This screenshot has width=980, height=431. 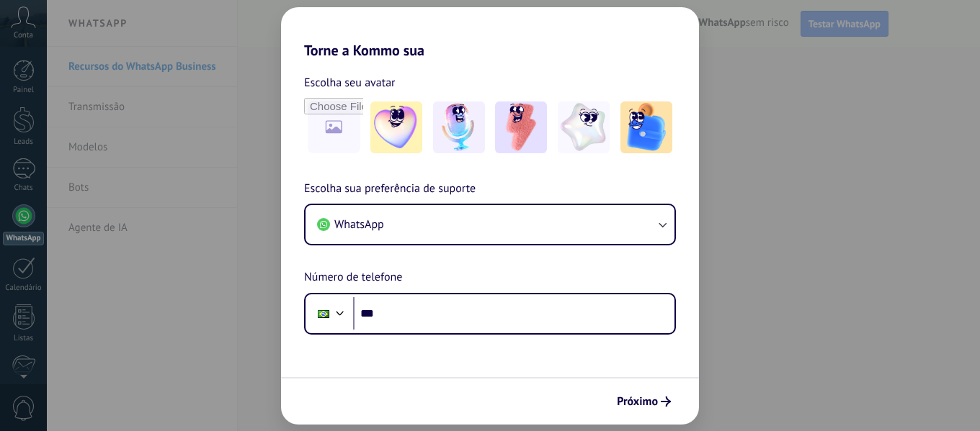 What do you see at coordinates (390, 190) in the screenshot?
I see `span: Escolha sua preferência de suporte` at bounding box center [390, 190].